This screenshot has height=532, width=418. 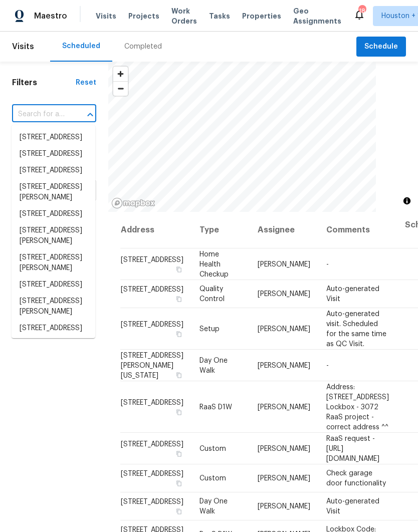 What do you see at coordinates (407, 201) in the screenshot?
I see `button: Toggle attribution` at bounding box center [407, 201].